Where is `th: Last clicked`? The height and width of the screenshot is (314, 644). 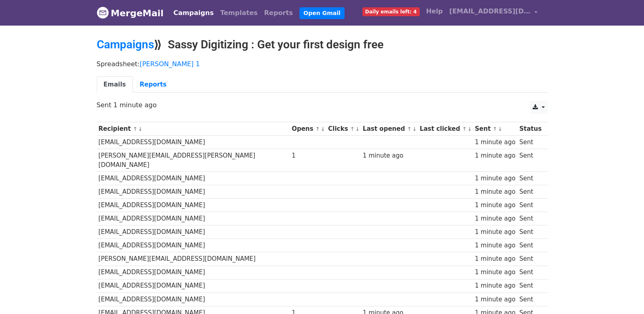
th: Last clicked is located at coordinates (445, 128).